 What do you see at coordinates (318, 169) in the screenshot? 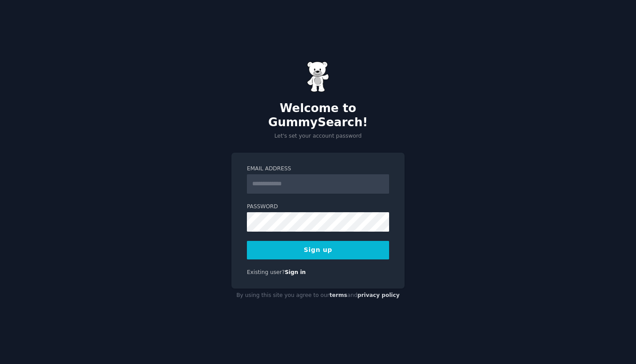
I see `label: Email Address` at bounding box center [318, 169].